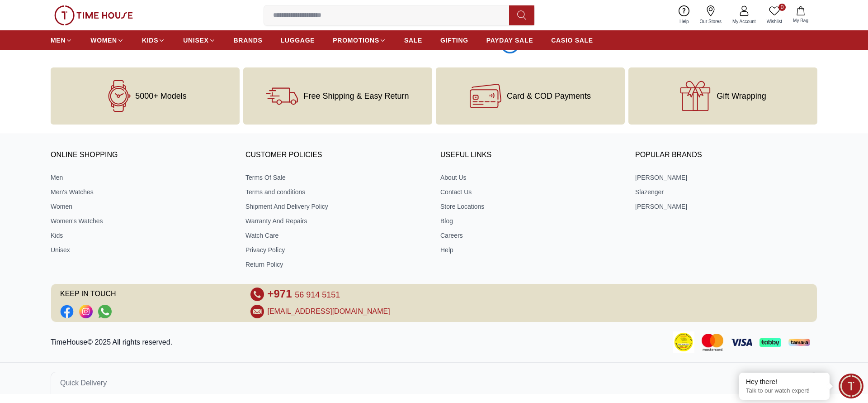  I want to click on span: KEEP IN TOUCH, so click(149, 294).